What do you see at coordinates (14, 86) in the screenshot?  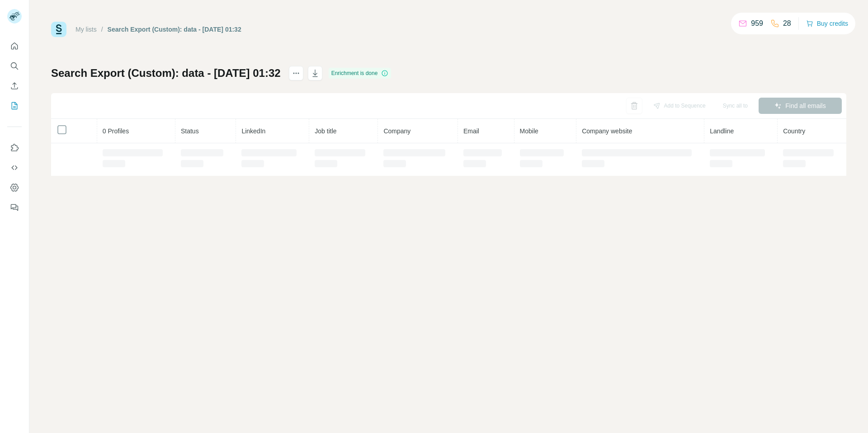 I see `button: Enrich CSV` at bounding box center [14, 86].